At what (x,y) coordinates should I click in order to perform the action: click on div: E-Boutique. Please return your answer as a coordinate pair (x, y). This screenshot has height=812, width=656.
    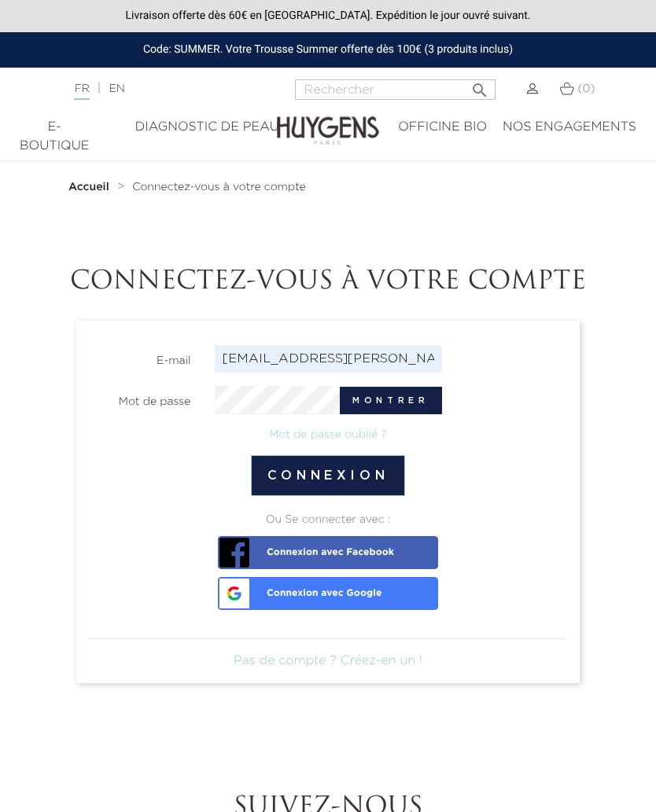
    Looking at the image, I should click on (54, 137).